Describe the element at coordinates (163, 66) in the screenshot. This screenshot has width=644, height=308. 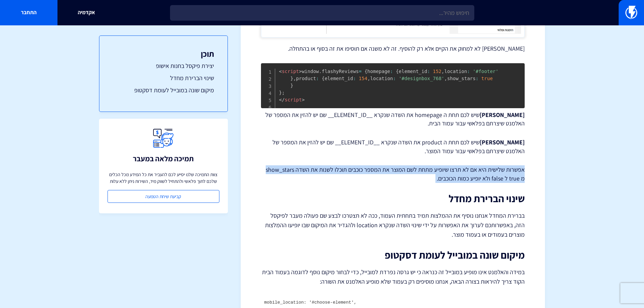
I see `a: יצירת פיקסל בחנות אישופ` at that location.